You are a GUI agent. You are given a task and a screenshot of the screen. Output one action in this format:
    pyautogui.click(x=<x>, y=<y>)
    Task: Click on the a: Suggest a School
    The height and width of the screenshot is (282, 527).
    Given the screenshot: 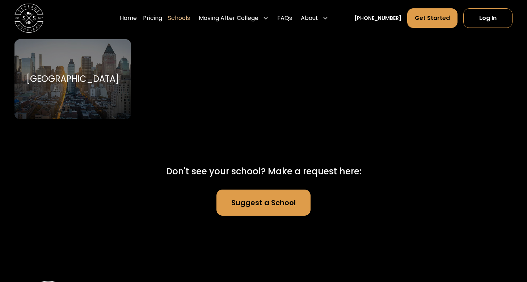 What is the action you would take?
    pyautogui.click(x=264, y=202)
    